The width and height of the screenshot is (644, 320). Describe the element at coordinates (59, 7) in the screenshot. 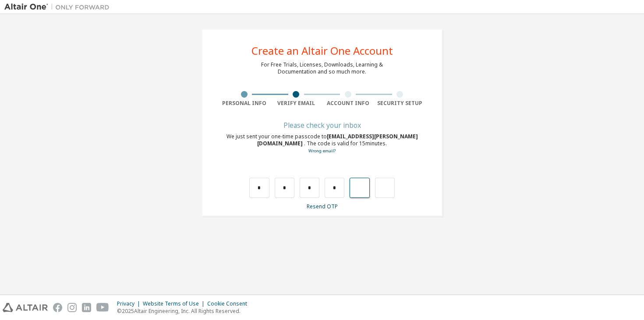

I see `img: Altair One` at that location.